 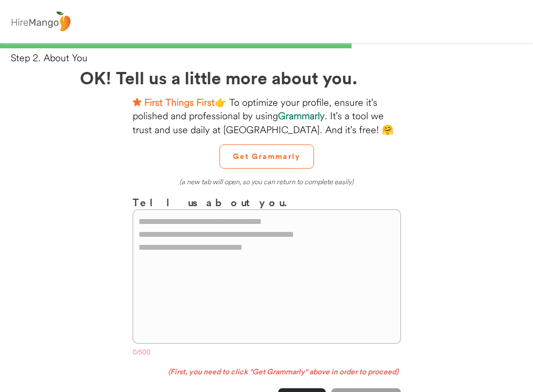 What do you see at coordinates (267, 202) in the screenshot?
I see `h3: Tell us about you.` at bounding box center [267, 202].